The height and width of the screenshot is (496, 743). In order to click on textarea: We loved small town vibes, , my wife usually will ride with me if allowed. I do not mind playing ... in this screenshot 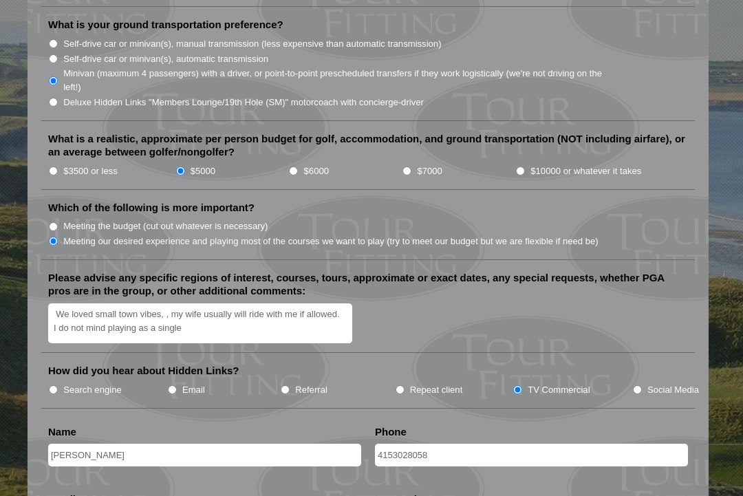, I will do `click(200, 323)`.